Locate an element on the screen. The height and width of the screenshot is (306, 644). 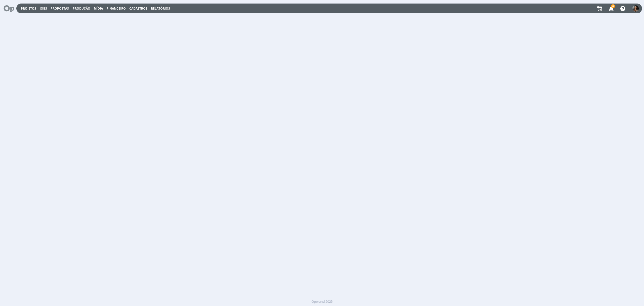
a: Produção is located at coordinates (81, 8).